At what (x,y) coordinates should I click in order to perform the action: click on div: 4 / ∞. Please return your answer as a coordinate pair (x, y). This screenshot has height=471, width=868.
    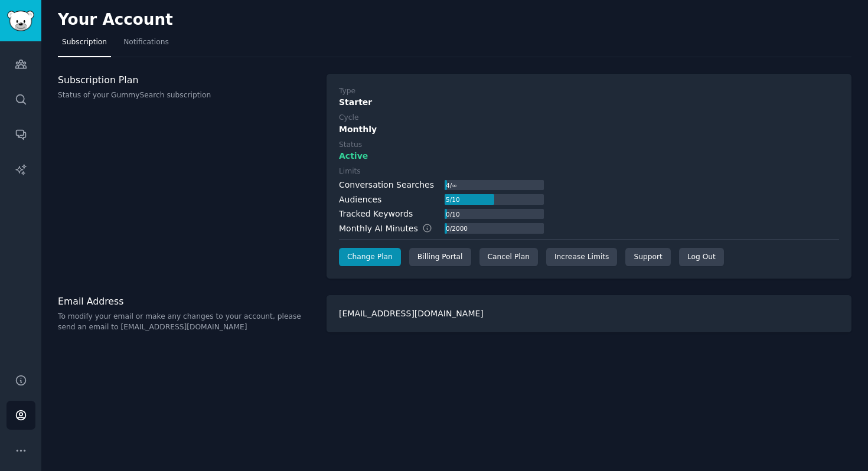
    Looking at the image, I should click on (451, 185).